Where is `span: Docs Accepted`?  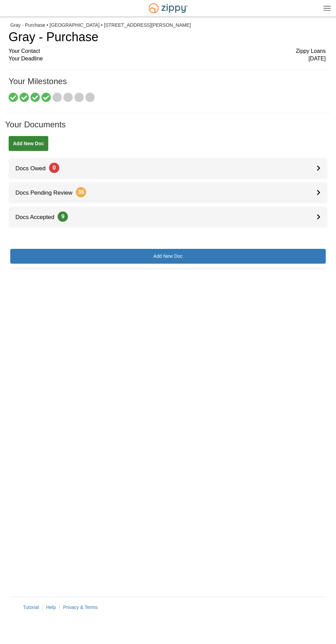 span: Docs Accepted is located at coordinates (38, 217).